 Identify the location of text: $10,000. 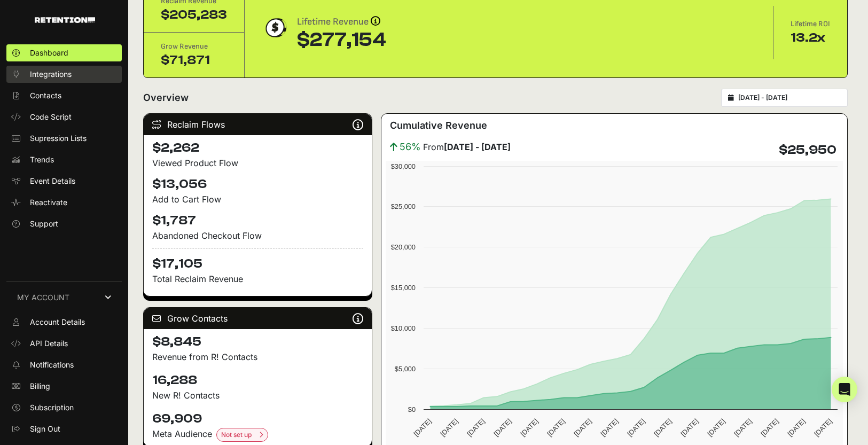
(403, 328).